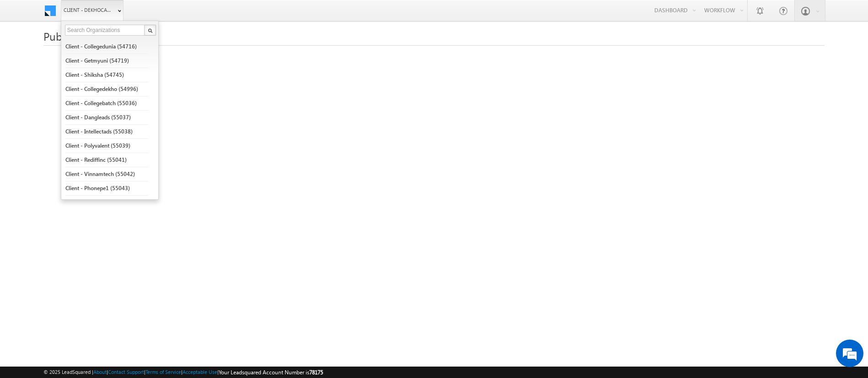 This screenshot has height=378, width=868. Describe the element at coordinates (150, 31) in the screenshot. I see `img: Search` at that location.